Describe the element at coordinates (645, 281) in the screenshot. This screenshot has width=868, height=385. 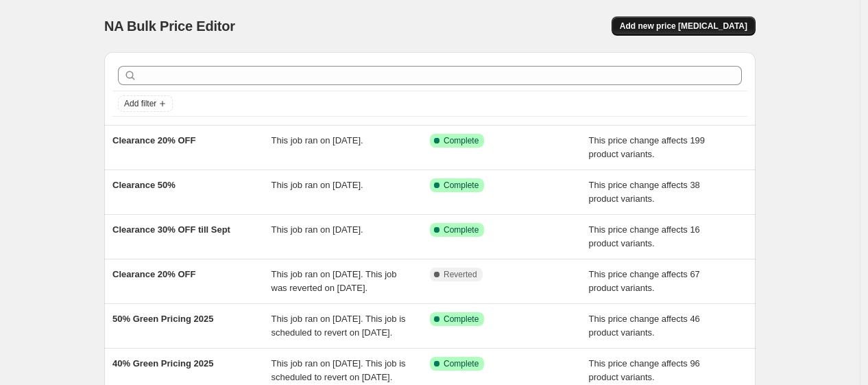
I see `span: This price change affects 67 product variants.` at that location.